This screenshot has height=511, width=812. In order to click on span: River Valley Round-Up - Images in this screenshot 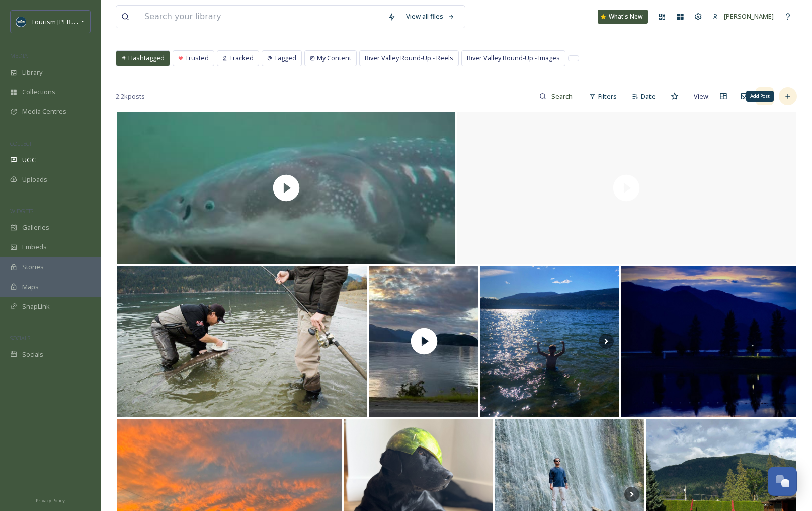, I will do `click(513, 58)`.